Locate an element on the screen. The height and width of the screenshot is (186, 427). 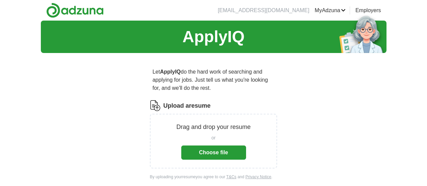
strong: ApplyIQ is located at coordinates (170, 72).